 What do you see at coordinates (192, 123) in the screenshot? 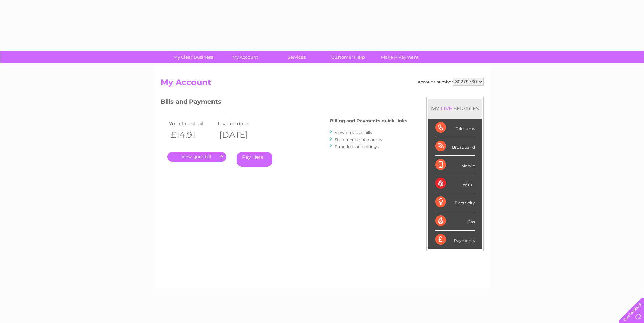
I see `td: Your latest bill` at bounding box center [192, 123].